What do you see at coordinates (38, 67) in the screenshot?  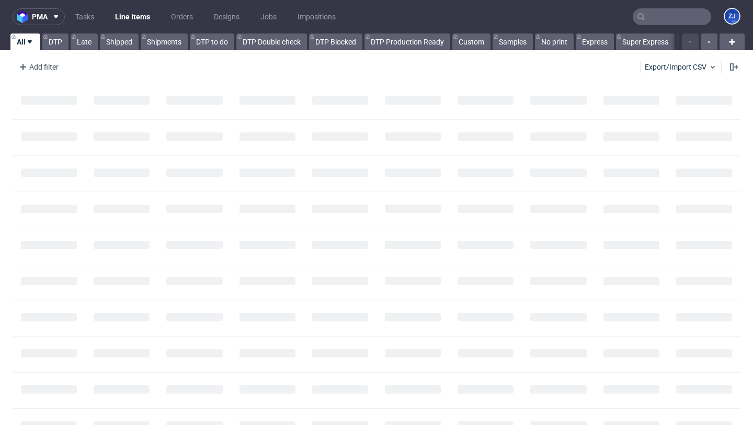 I see `div: Add filter` at bounding box center [38, 67].